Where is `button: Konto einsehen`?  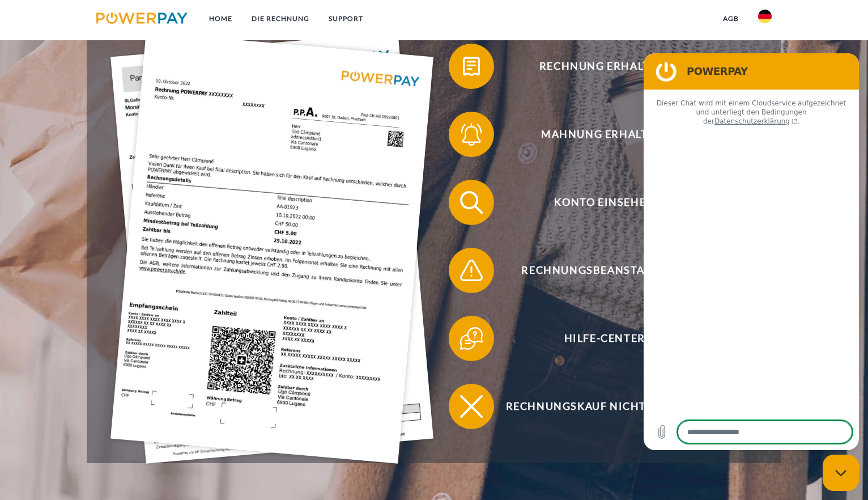
button: Konto einsehen is located at coordinates (596, 202).